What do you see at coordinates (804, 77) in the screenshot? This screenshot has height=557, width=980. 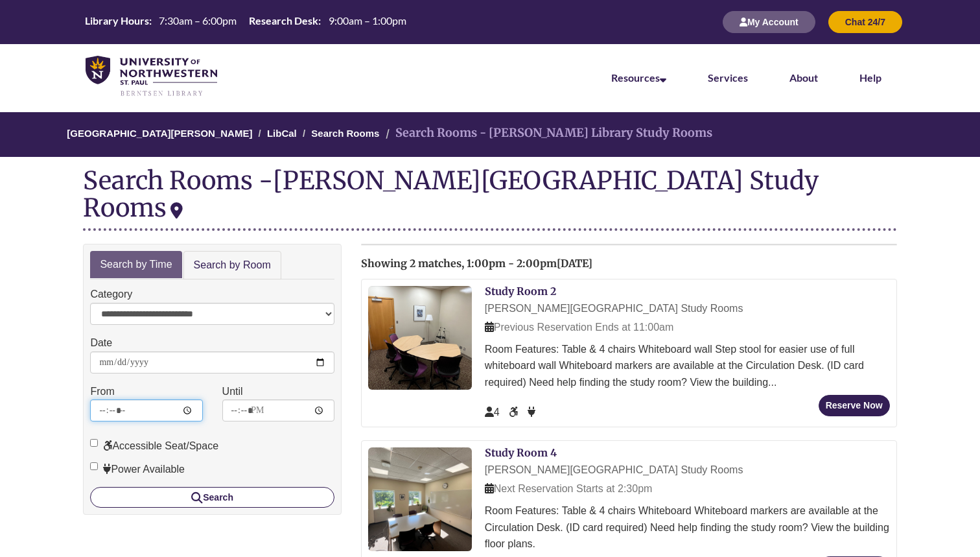 I see `a: About` at bounding box center [804, 77].